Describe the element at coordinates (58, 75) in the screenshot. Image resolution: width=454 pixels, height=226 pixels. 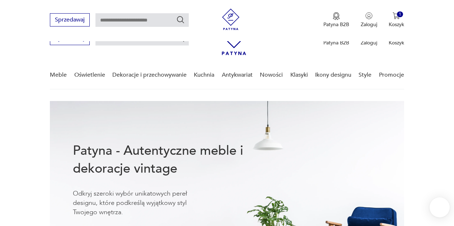
I see `a: Meble` at that location.